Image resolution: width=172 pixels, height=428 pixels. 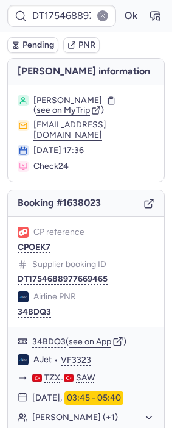 I want to click on button: PNR, so click(x=82, y=45).